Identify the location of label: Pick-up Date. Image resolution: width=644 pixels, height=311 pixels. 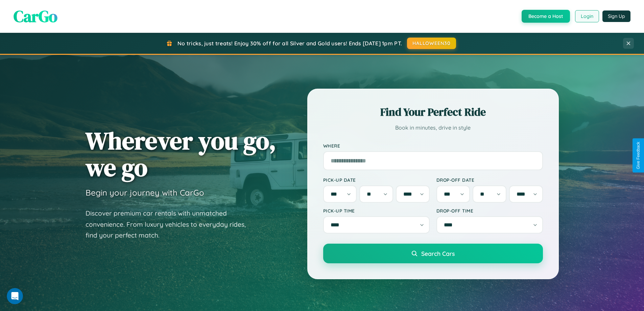
(376, 180).